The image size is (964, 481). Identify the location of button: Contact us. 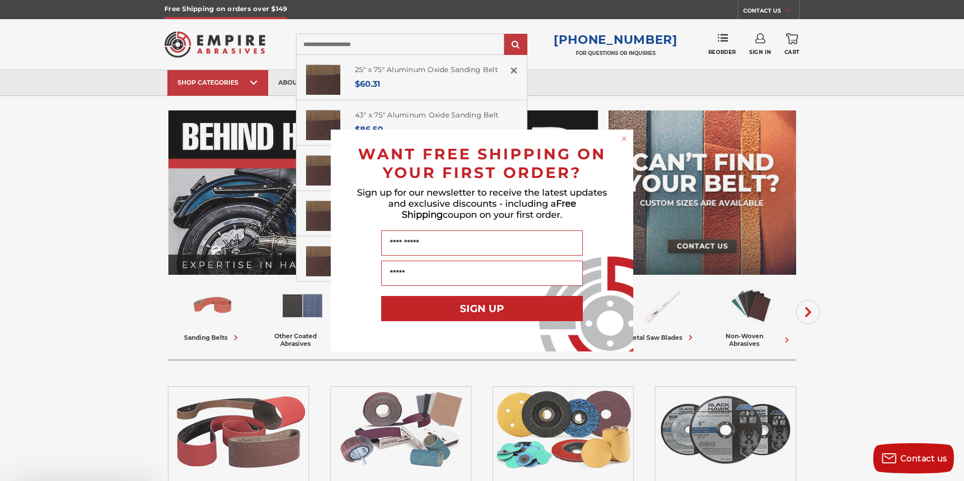
(914, 459).